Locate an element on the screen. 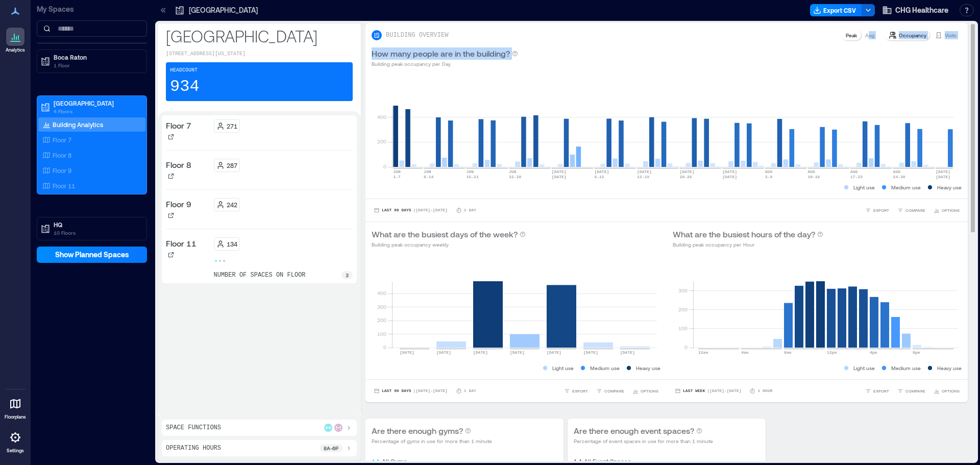  text: 6-12 is located at coordinates (599, 176).